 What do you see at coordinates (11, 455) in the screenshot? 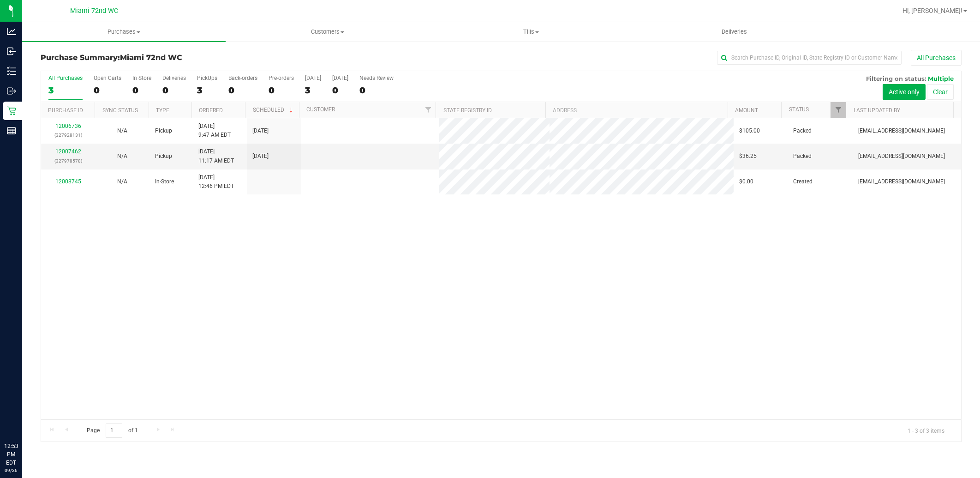
I see `p: 12:53 PM EDT` at bounding box center [11, 455].